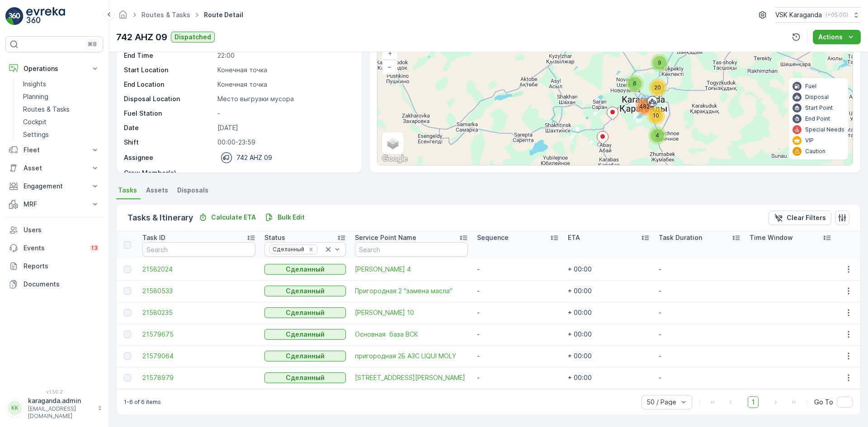 The height and width of the screenshot is (427, 868). Describe the element at coordinates (54, 69) in the screenshot. I see `p: Operations` at that location.